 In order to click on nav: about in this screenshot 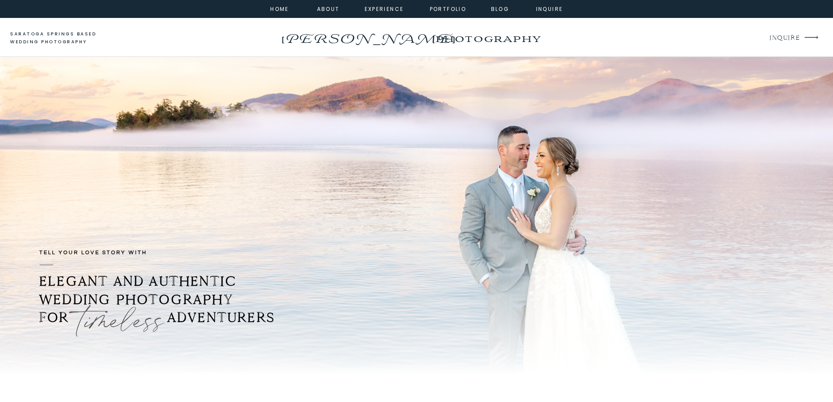, I will do `click(327, 8)`.